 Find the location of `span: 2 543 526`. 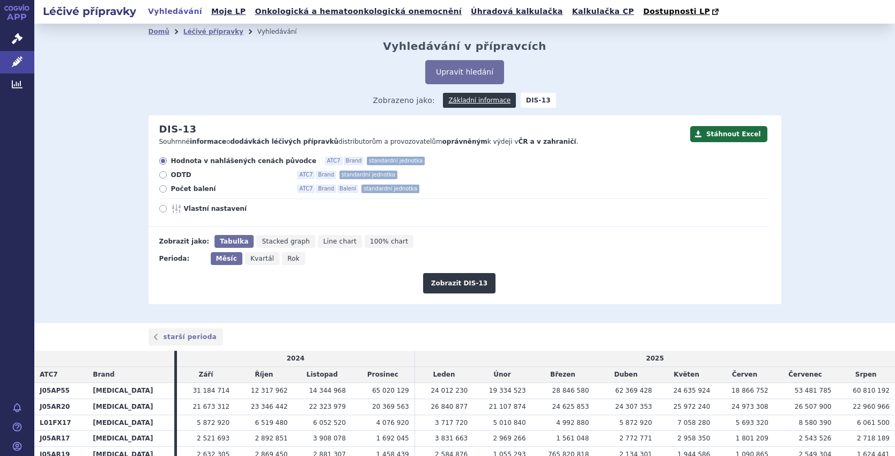

span: 2 543 526 is located at coordinates (814, 438).